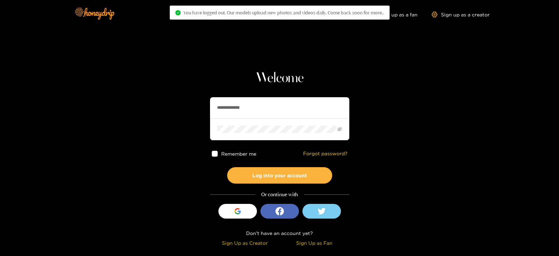  Describe the element at coordinates (393, 14) in the screenshot. I see `a: Sign up as a fan` at that location.